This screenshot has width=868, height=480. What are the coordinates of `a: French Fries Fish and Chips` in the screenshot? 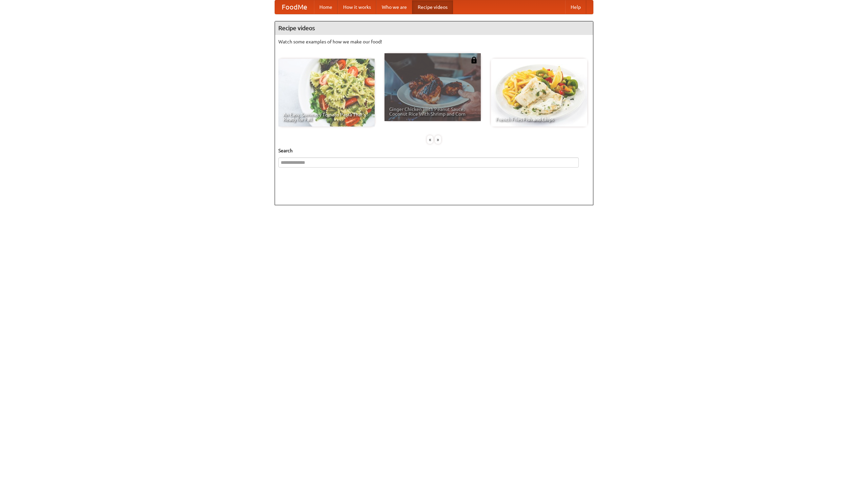 It's located at (539, 92).